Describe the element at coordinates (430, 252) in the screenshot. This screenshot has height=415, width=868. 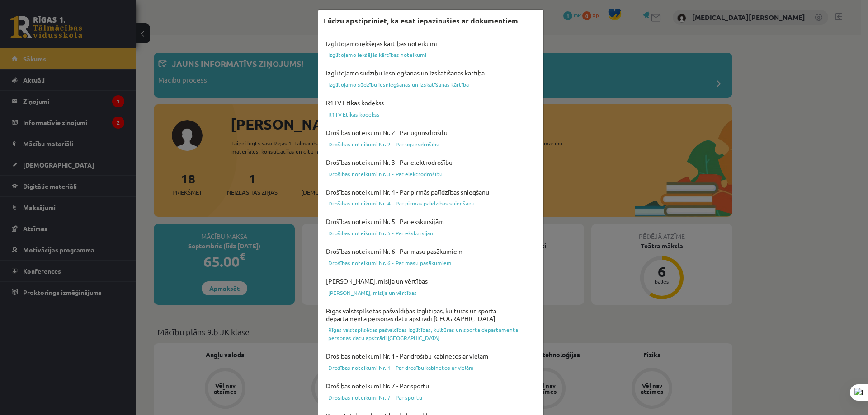
I see `h4: Drošības noteikumi Nr. 6 - Par masu pasākumiem` at that location.